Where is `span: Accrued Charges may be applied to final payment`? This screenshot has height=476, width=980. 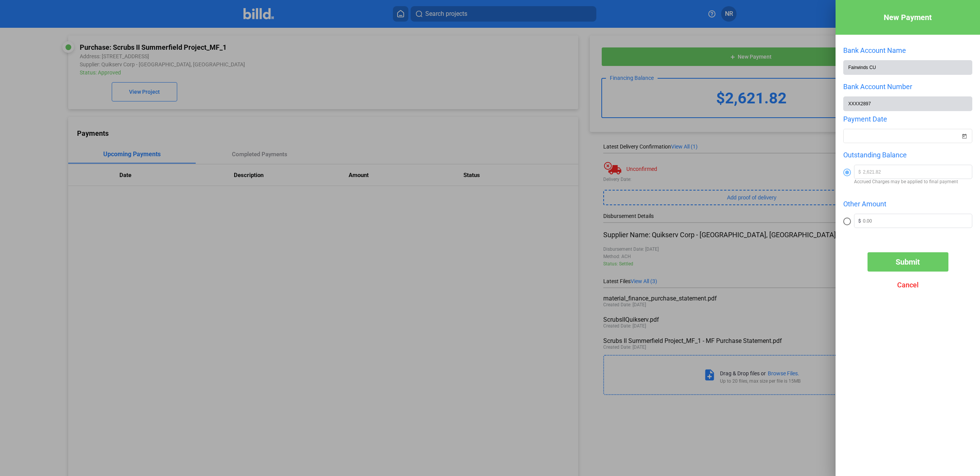
span: Accrued Charges may be applied to final payment is located at coordinates (912, 182).